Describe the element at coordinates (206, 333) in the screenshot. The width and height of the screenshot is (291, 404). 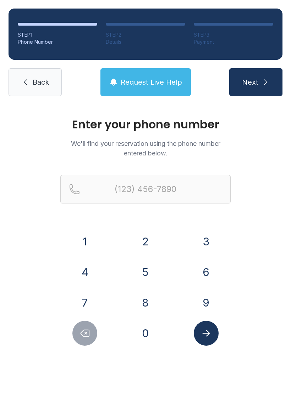
I see `button: Submit lookup form` at that location.